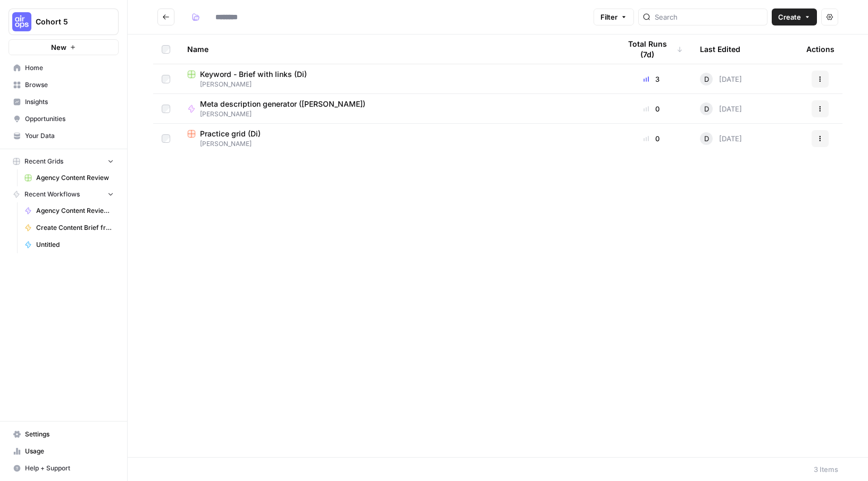 The width and height of the screenshot is (868, 481). Describe the element at coordinates (69, 136) in the screenshot. I see `span: Your Data` at that location.